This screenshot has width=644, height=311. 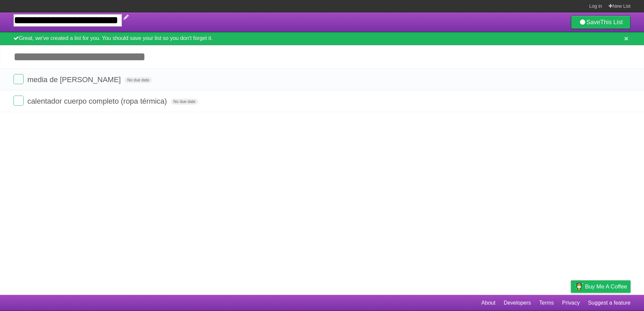 I want to click on span: Buy me a coffee, so click(x=606, y=286).